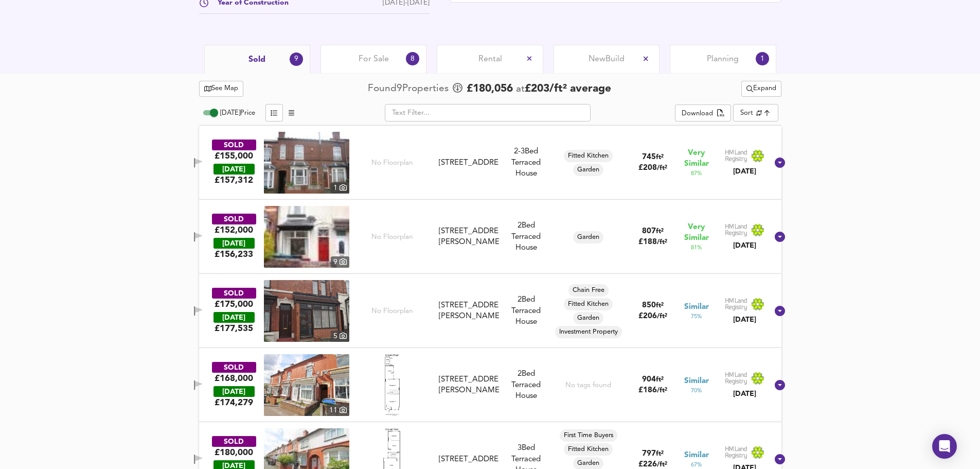  What do you see at coordinates (469, 459) in the screenshot?
I see `div: 32 St Albans Road, B67 7NH` at bounding box center [469, 459].